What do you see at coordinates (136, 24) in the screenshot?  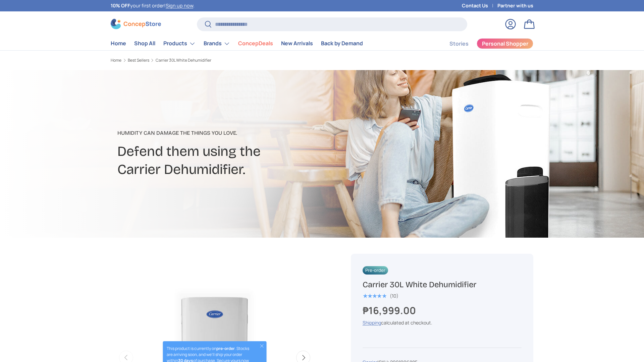 I see `a: ConcepStore` at bounding box center [136, 24].